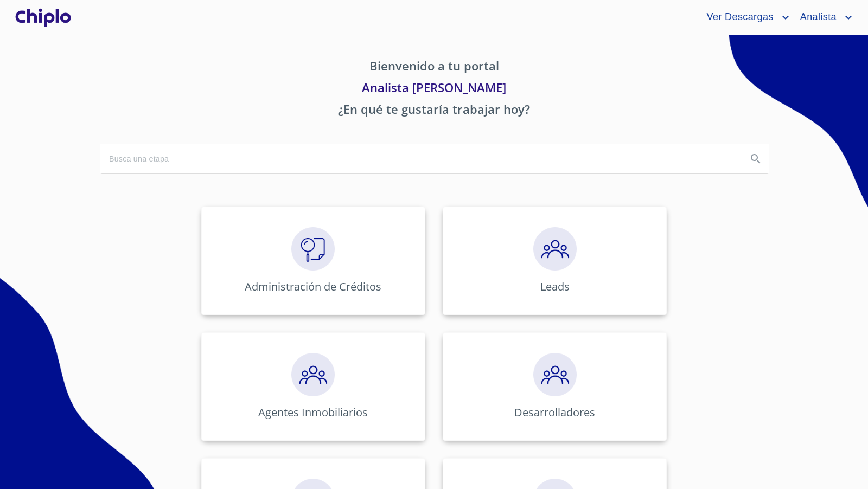 Image resolution: width=868 pixels, height=489 pixels. I want to click on p: Administración de Créditos, so click(313, 286).